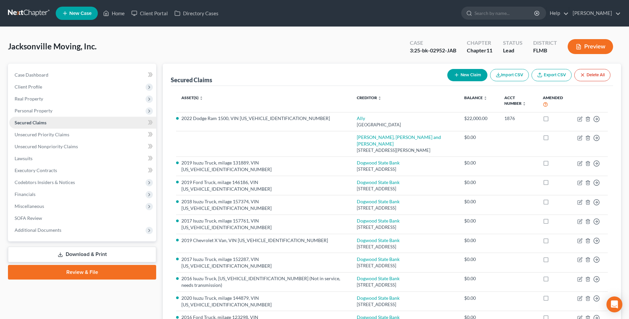  Describe the element at coordinates (45, 182) in the screenshot. I see `span: Codebtors Insiders & Notices` at that location.